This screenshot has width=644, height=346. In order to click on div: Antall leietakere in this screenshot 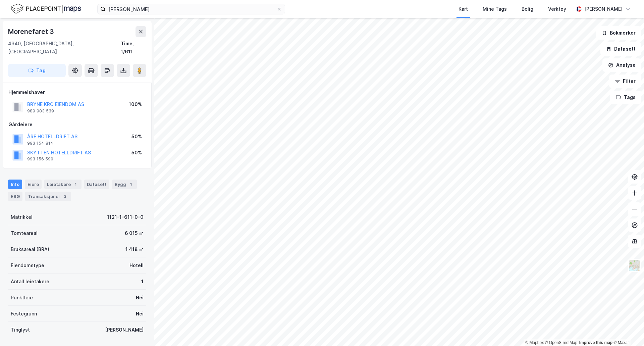, I will do `click(30, 281)`.